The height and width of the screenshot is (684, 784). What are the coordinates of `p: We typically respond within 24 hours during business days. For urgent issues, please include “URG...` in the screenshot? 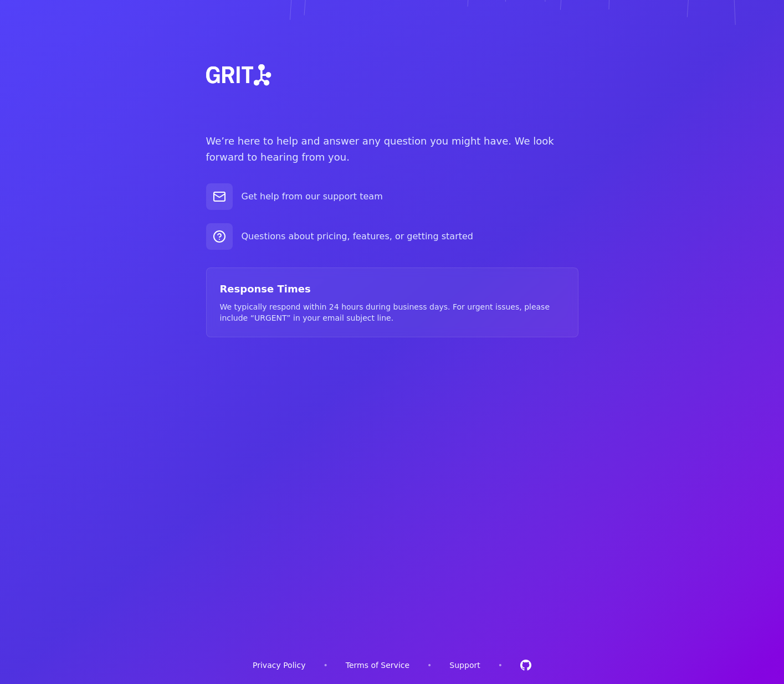 It's located at (392, 313).